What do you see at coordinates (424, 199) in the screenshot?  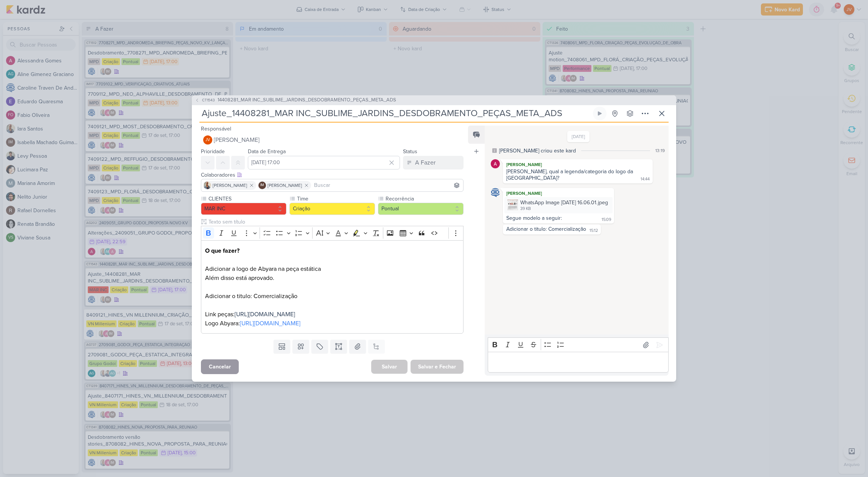 I see `label: Recorrência` at bounding box center [424, 199].